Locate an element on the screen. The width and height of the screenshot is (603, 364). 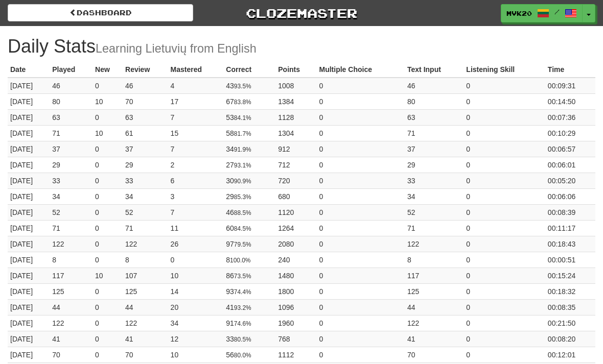
td: 00:11:17 is located at coordinates (570, 228).